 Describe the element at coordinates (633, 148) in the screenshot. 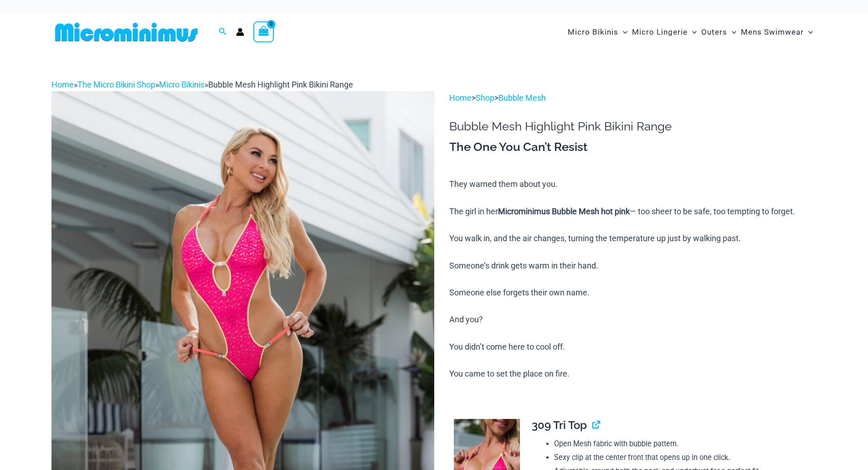

I see `h3: The One You Can’t Resist` at that location.